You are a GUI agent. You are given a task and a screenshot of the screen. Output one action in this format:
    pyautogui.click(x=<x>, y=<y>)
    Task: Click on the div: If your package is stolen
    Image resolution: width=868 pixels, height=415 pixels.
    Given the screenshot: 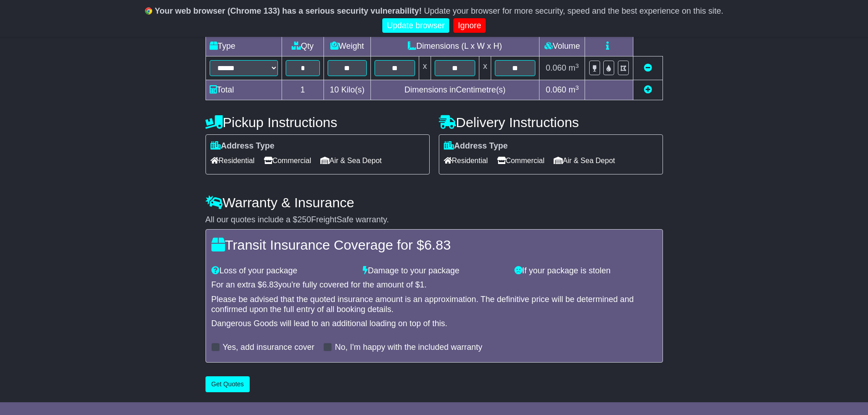 What is the action you would take?
    pyautogui.click(x=585, y=271)
    